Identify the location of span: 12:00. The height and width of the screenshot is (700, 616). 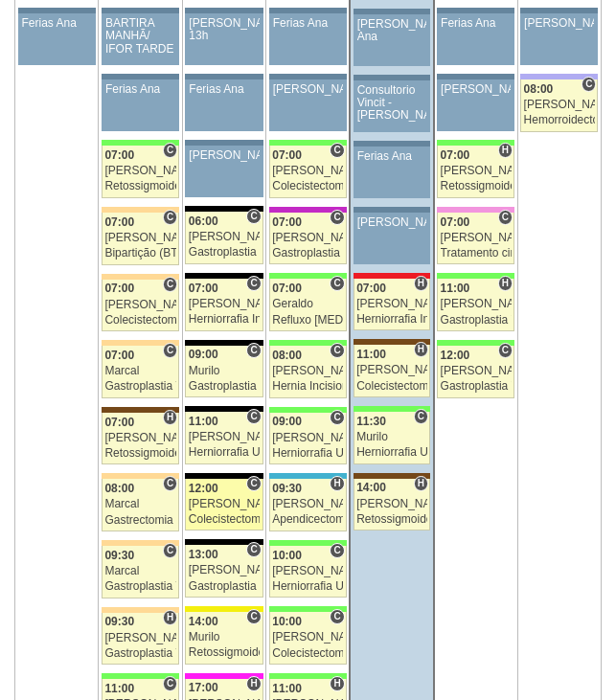
(455, 355).